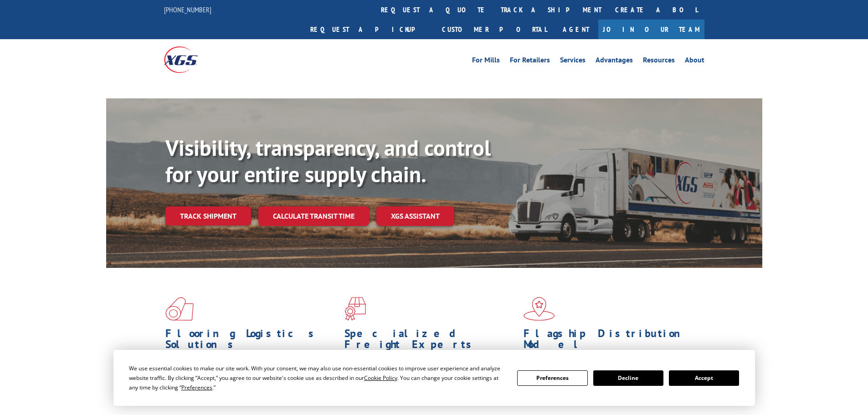  I want to click on a: For Mills, so click(486, 62).